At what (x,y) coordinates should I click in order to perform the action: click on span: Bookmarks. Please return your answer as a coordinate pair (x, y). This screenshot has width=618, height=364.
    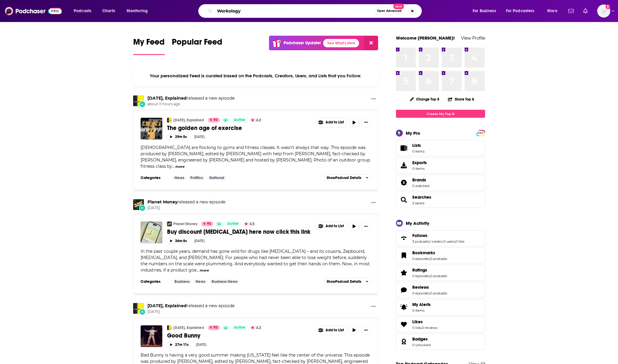
    Looking at the image, I should click on (423, 253).